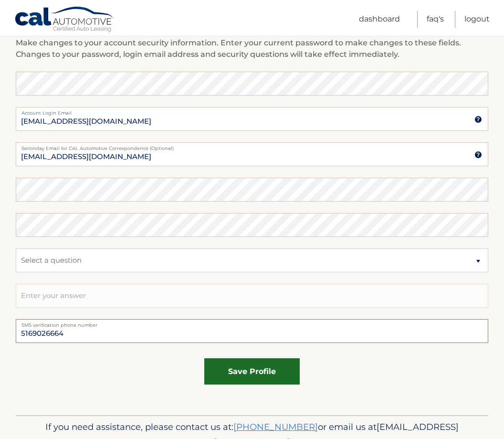 This screenshot has width=504, height=439. Describe the element at coordinates (477, 19) in the screenshot. I see `a: Logout` at that location.